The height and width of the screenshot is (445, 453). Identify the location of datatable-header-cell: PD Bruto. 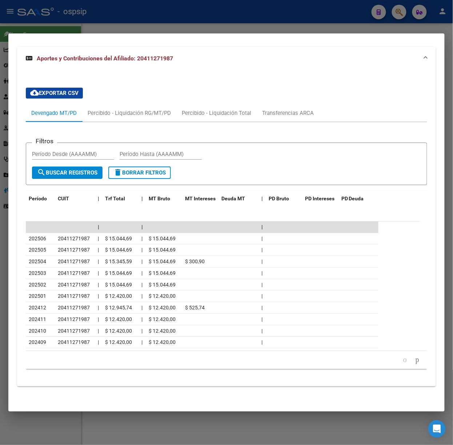
(284, 198).